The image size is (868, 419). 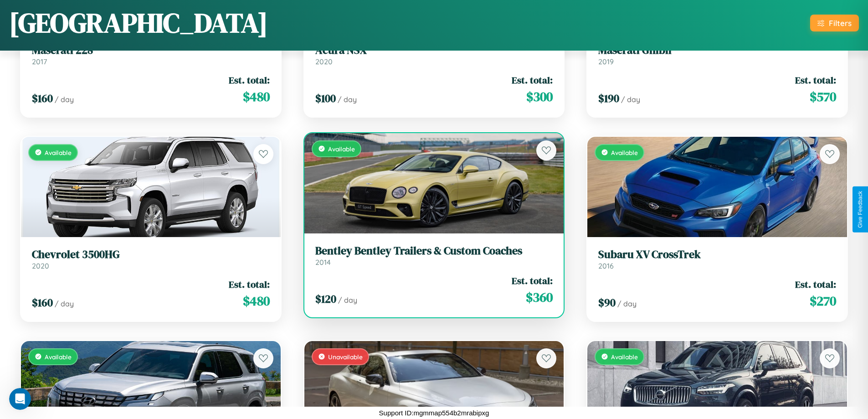 I want to click on a: Chevrolet 3500HG2020, so click(x=151, y=259).